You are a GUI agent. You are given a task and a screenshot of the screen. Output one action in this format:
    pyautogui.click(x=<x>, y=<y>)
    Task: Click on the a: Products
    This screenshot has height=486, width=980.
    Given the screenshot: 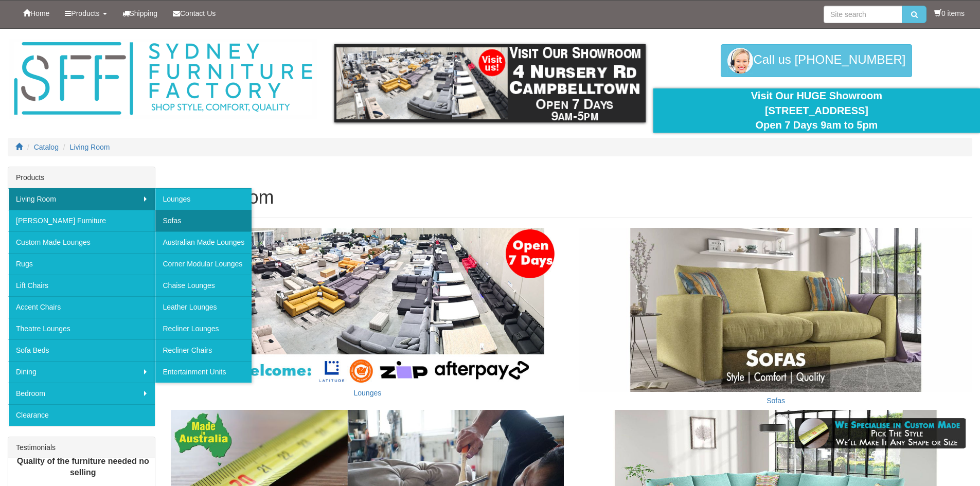 What is the action you would take?
    pyautogui.click(x=85, y=13)
    